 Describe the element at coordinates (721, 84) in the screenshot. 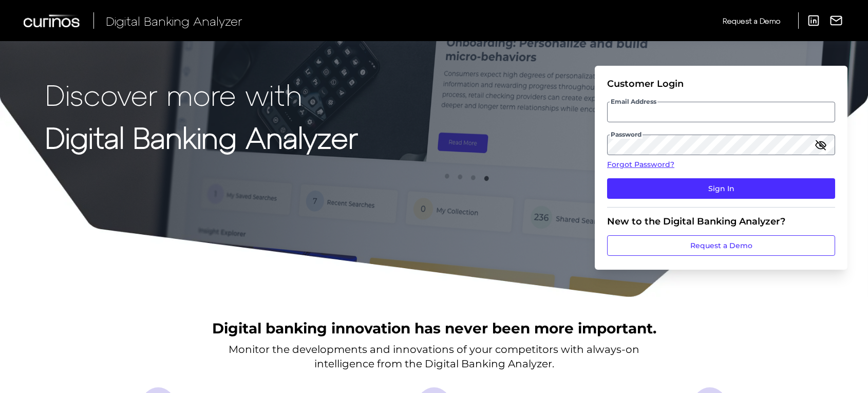

I see `div: Customer Login` at that location.